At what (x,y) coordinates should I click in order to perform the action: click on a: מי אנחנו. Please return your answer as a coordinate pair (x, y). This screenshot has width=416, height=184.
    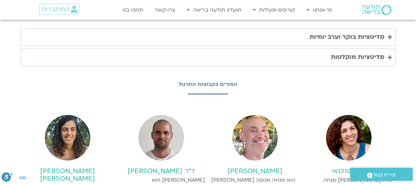
    Looking at the image, I should click on (319, 10).